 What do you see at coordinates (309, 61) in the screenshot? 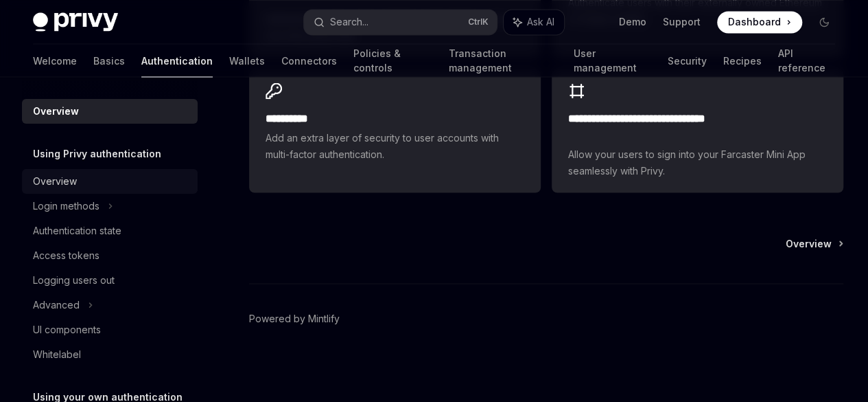
I see `a: Connectors` at bounding box center [309, 61].